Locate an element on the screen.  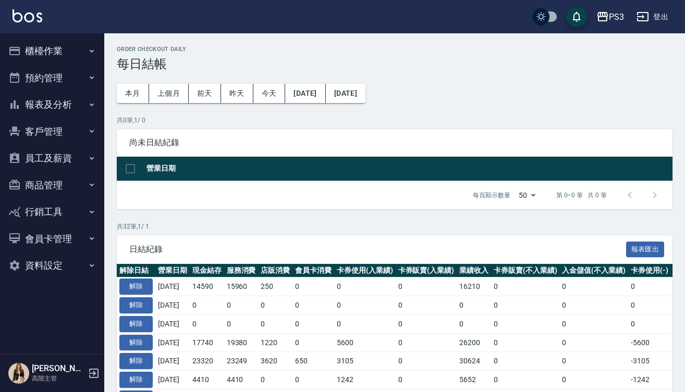
th: 卡券販賣(入業績) is located at coordinates (426, 271).